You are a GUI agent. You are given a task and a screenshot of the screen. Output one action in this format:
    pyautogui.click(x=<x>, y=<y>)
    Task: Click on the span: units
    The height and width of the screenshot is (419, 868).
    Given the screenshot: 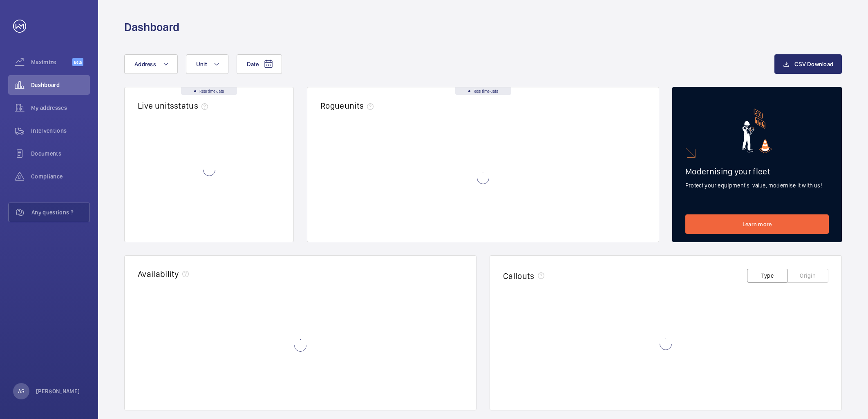 What is the action you would take?
    pyautogui.click(x=361, y=105)
    